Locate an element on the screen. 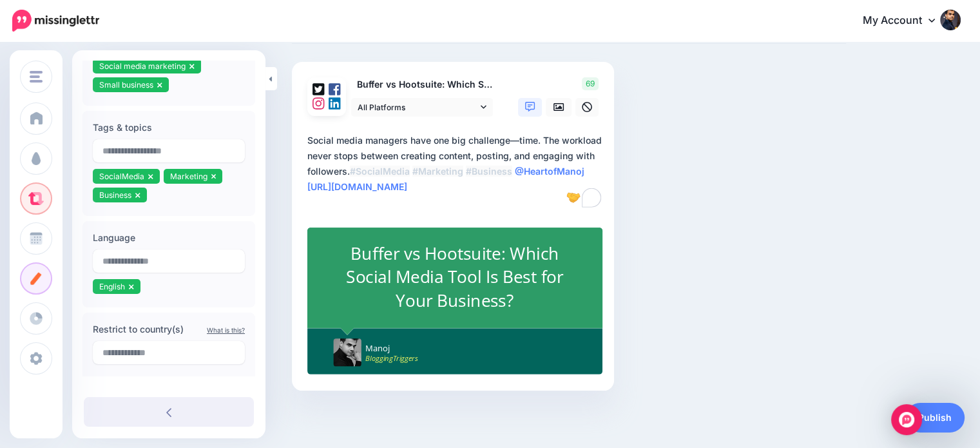  div: Domain Overview is located at coordinates (82, 80).